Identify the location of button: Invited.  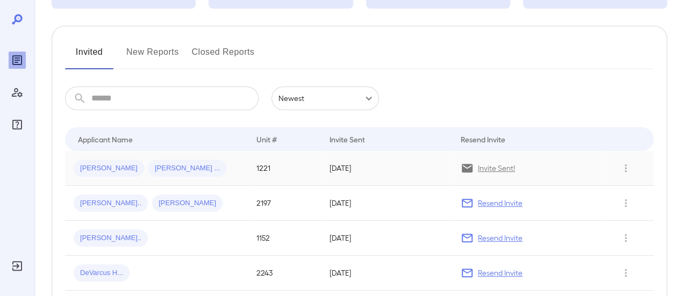
(89, 56).